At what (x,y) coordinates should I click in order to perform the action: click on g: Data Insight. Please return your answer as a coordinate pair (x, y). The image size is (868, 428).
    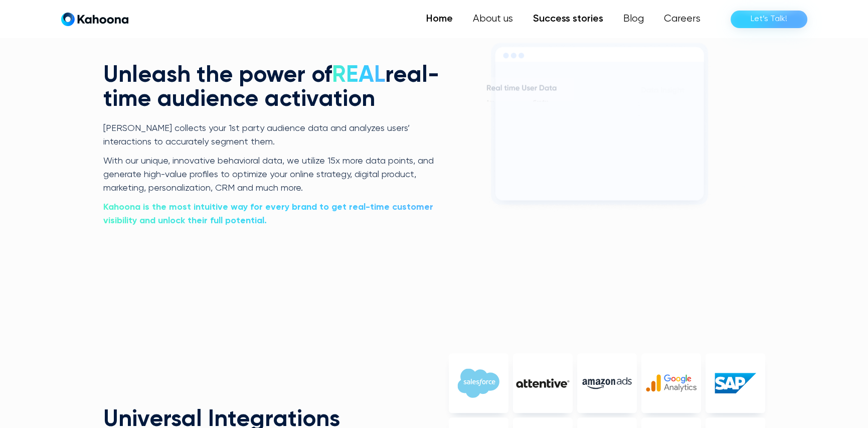
    Looking at the image, I should click on (662, 90).